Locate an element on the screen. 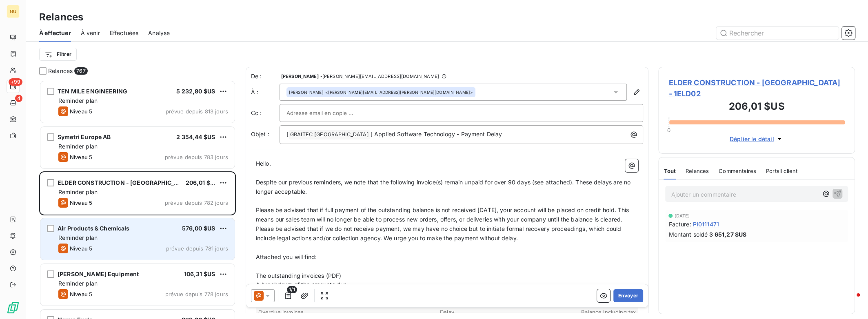  span: 767 is located at coordinates (81, 71).